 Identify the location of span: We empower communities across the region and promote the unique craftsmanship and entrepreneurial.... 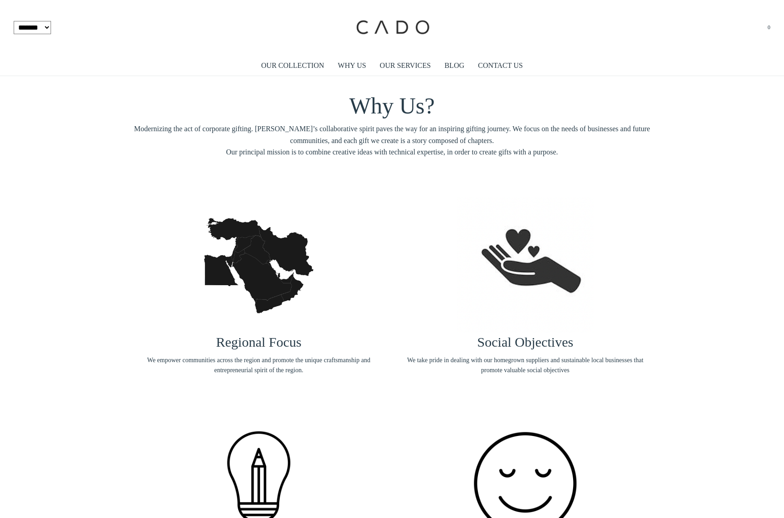
(259, 365).